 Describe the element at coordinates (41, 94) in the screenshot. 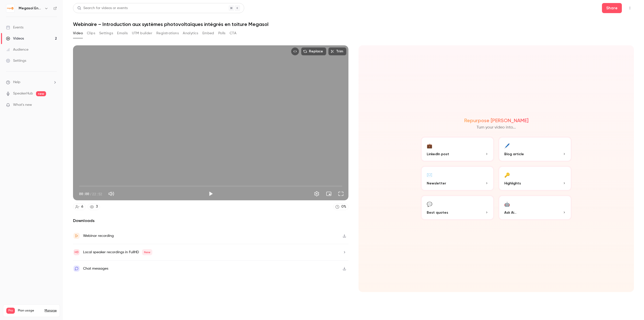

I see `span: new` at that location.